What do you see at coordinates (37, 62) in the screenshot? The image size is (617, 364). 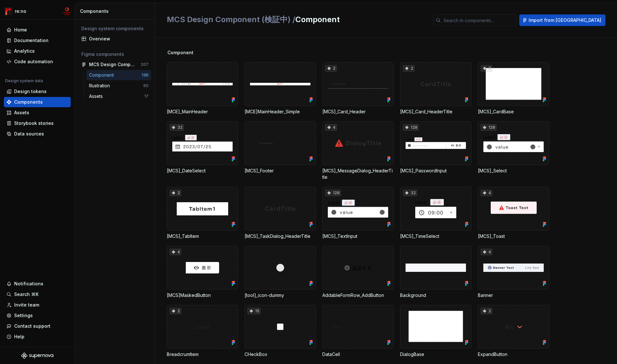 I see `a: Code automation` at bounding box center [37, 62].